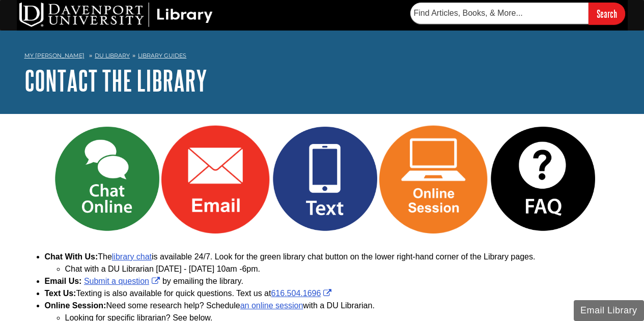  I want to click on a: an online session, so click(272, 305).